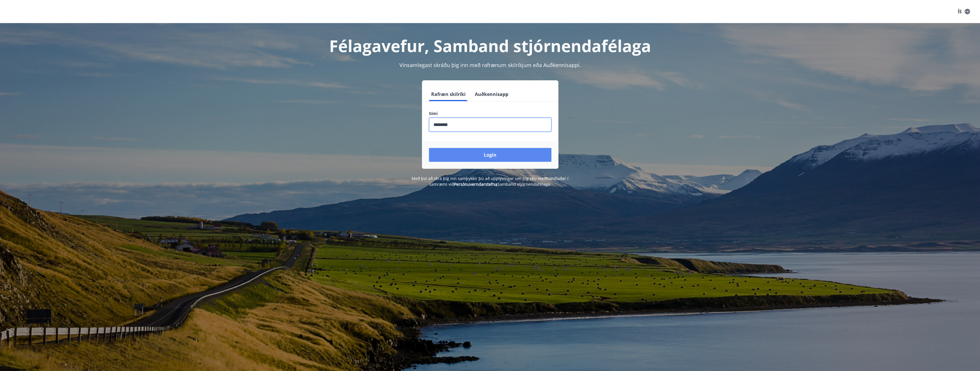 The height and width of the screenshot is (371, 980). Describe the element at coordinates (490, 113) in the screenshot. I see `label: Sími` at that location.